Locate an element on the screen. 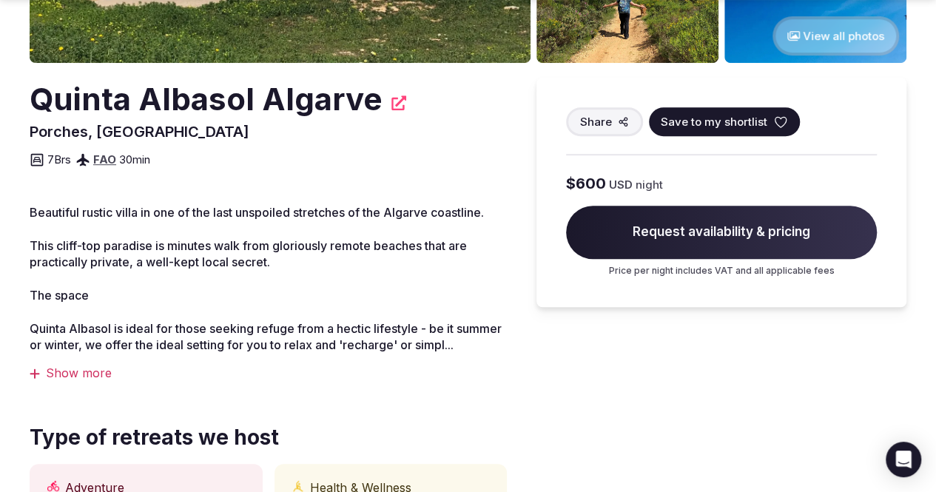 The image size is (936, 492). p: Price per night includes VAT and all applicable fees is located at coordinates (721, 271).